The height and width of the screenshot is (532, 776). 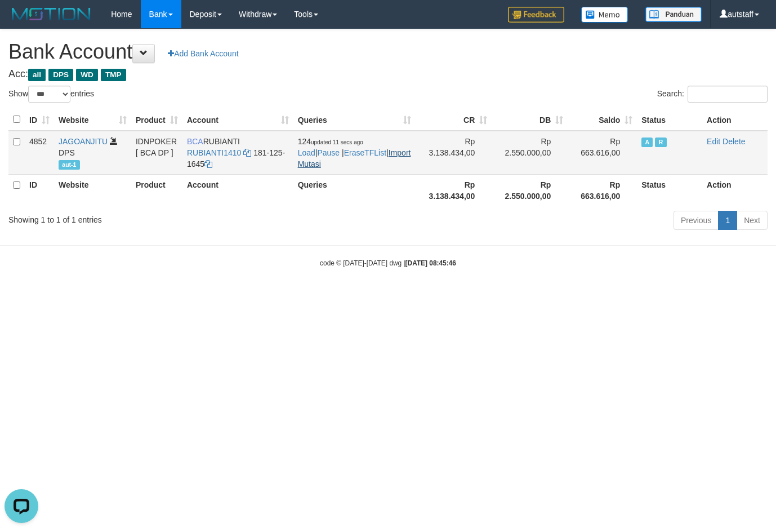 What do you see at coordinates (208, 164) in the screenshot?
I see `a: Copy 1811251645 to clipboard` at bounding box center [208, 164].